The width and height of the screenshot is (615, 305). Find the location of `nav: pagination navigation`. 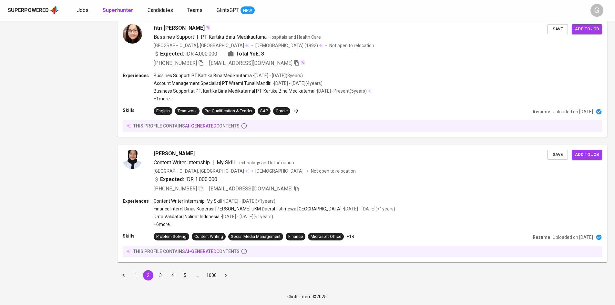

nav: pagination navigation is located at coordinates (175, 276).